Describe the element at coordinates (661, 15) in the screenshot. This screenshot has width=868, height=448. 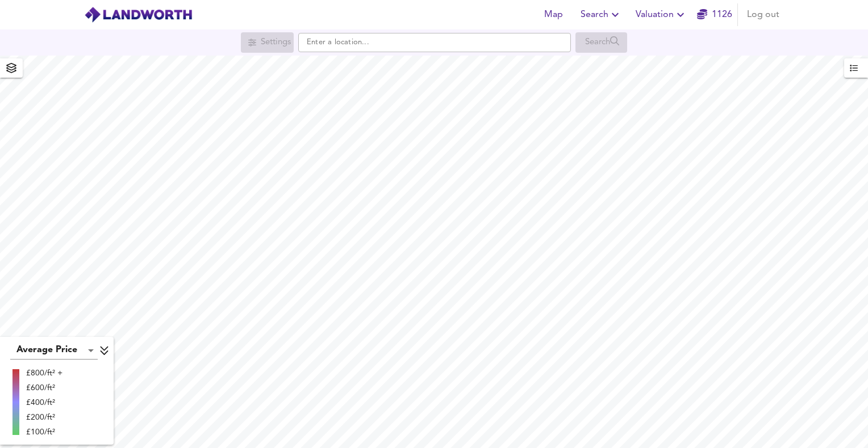
I see `button: Valuation` at that location.